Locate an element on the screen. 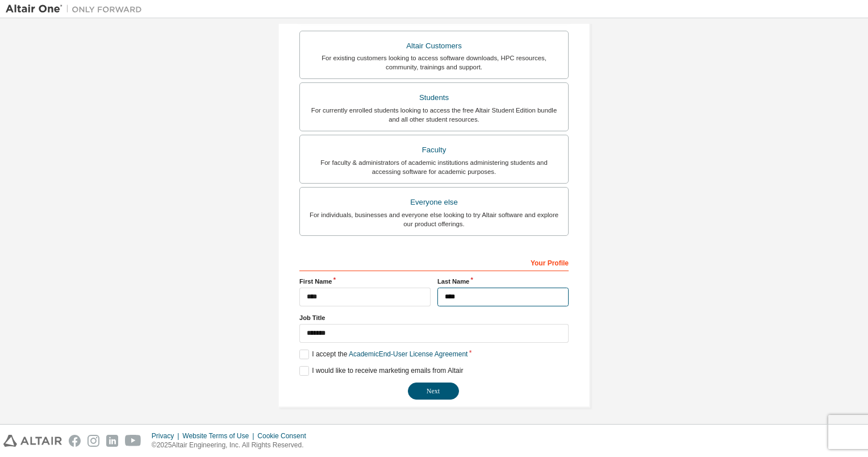 The height and width of the screenshot is (457, 868). label: First Name is located at coordinates (364, 281).